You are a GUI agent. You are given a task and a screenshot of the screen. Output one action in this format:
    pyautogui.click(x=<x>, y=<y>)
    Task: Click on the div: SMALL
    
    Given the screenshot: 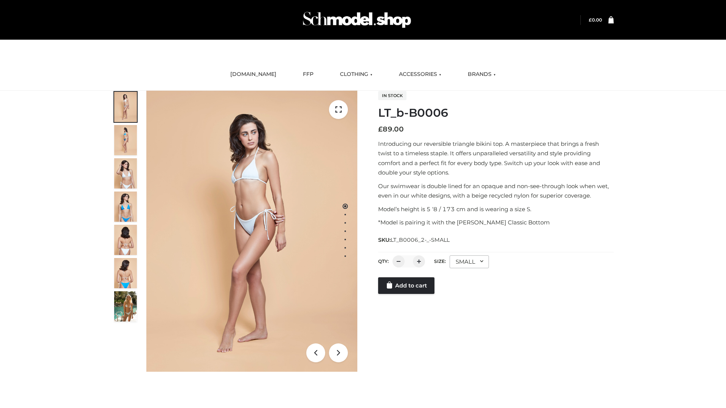 What is the action you would take?
    pyautogui.click(x=469, y=262)
    